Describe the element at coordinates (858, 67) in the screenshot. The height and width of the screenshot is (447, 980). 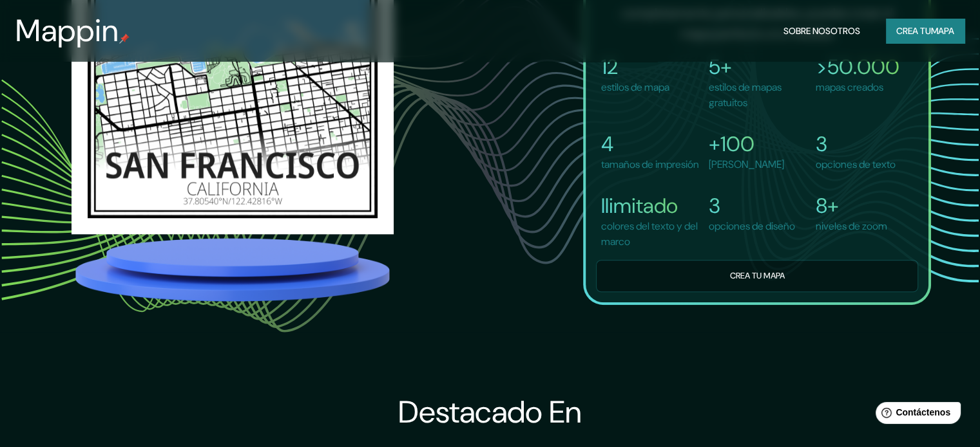
I see `font: >50.000` at that location.